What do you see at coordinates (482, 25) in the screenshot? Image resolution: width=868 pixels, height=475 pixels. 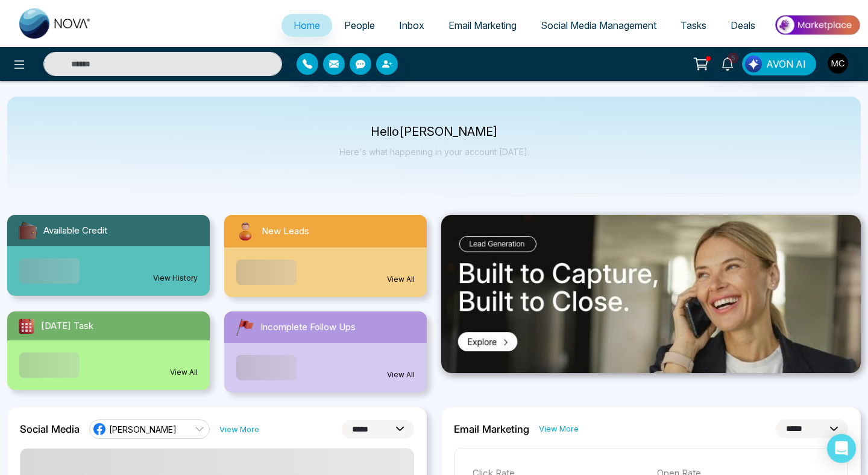 I see `span: Email Marketing` at bounding box center [482, 25].